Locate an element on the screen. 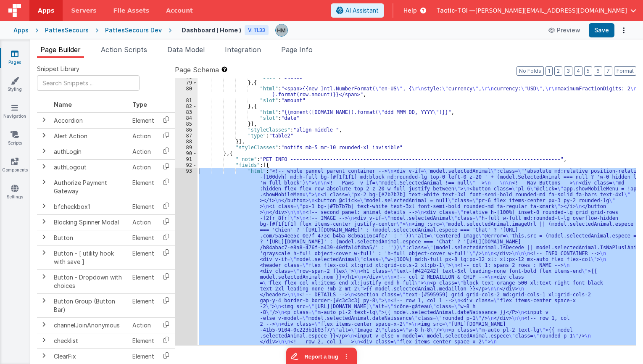 Image resolution: width=643 pixels, height=364 pixels. td: Button is located at coordinates (90, 237).